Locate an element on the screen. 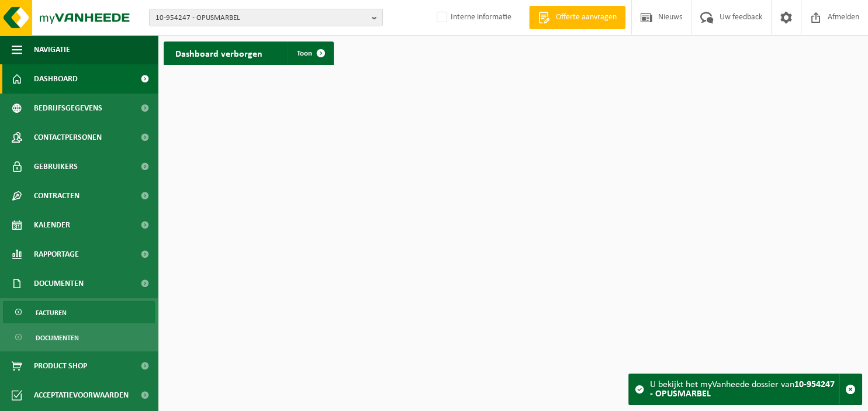 This screenshot has height=411, width=868. a: Toon is located at coordinates (309, 53).